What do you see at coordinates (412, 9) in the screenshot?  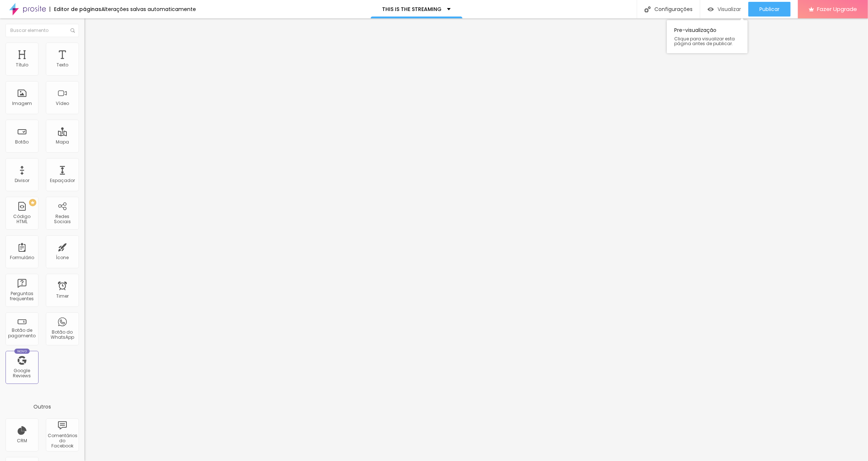 I see `p: THIS IS THE STREAMING` at bounding box center [412, 9].